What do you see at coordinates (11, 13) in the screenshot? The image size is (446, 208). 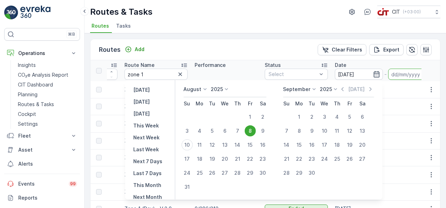 I see `img: logo` at bounding box center [11, 13].